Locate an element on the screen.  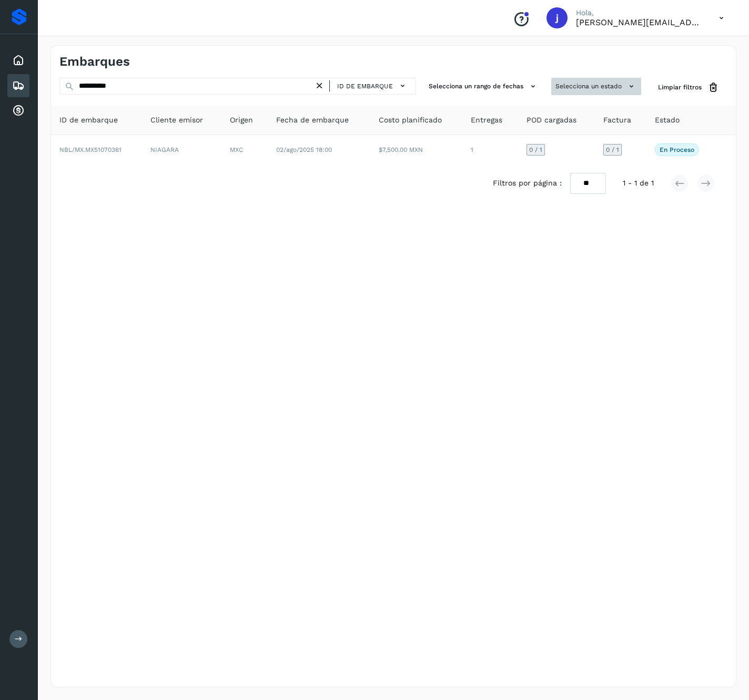
span: Fecha de embarque is located at coordinates (313, 120).